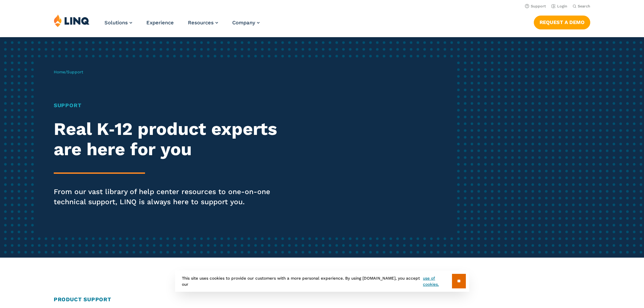 This screenshot has height=308, width=644. I want to click on nav: Primary Navigation, so click(182, 25).